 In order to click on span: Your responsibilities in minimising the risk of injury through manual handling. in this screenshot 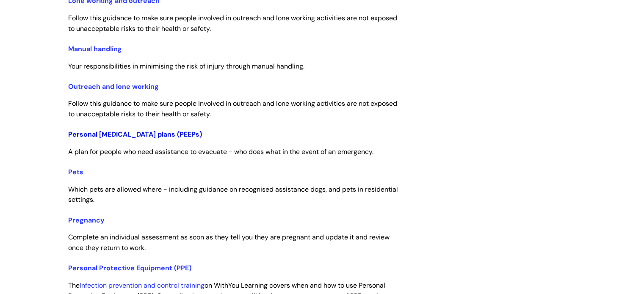, I will do `click(186, 66)`.